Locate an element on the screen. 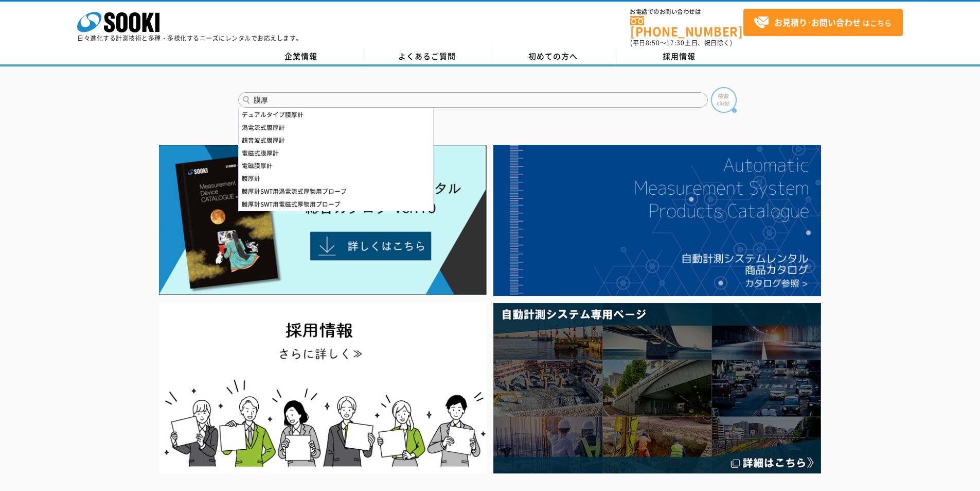 Image resolution: width=980 pixels, height=491 pixels. span: はこちら is located at coordinates (823, 23).